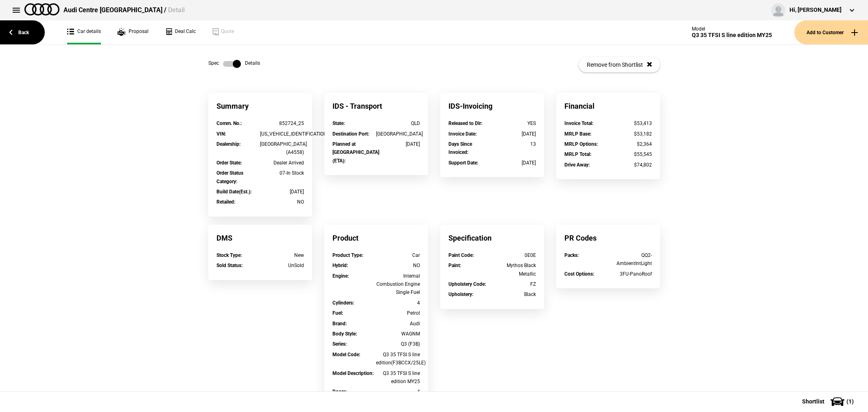  I want to click on div: Q3 (F3B), so click(398, 344).